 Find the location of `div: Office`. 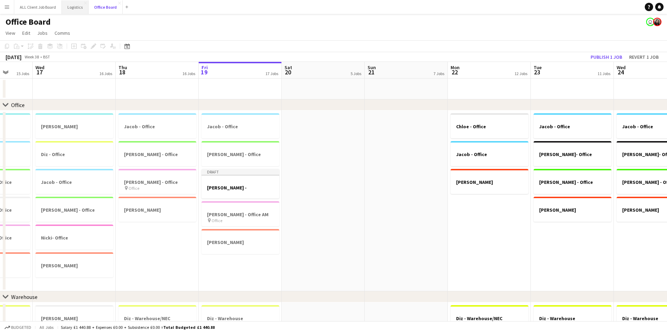

div: Office is located at coordinates (18, 105).